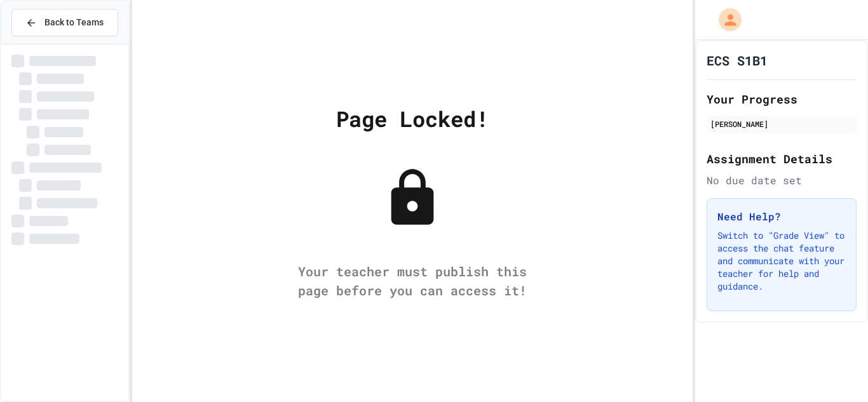  I want to click on h2: Your Progress, so click(782, 99).